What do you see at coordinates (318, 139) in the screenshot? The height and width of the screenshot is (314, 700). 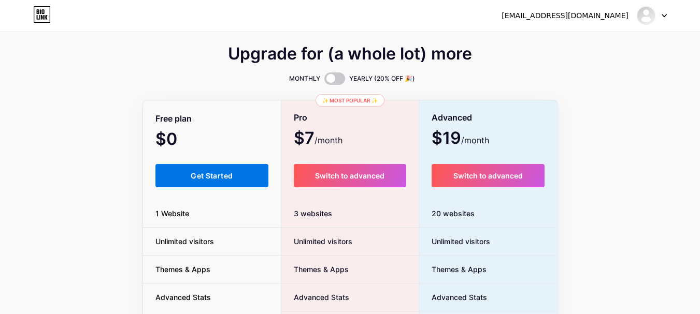 I see `span: $7` at bounding box center [318, 139].